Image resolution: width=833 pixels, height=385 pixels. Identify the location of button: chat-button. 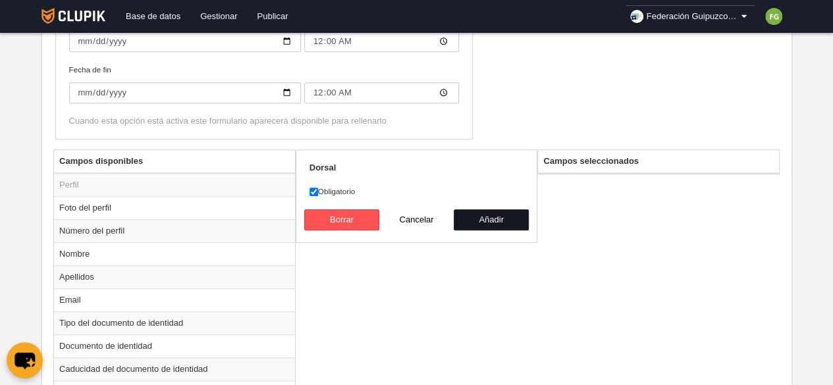
(24, 360).